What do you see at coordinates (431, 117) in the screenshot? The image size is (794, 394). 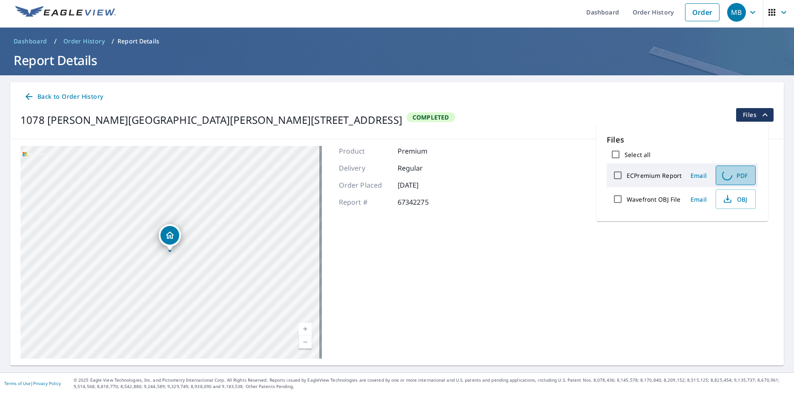 I see `span: Completed` at bounding box center [431, 117].